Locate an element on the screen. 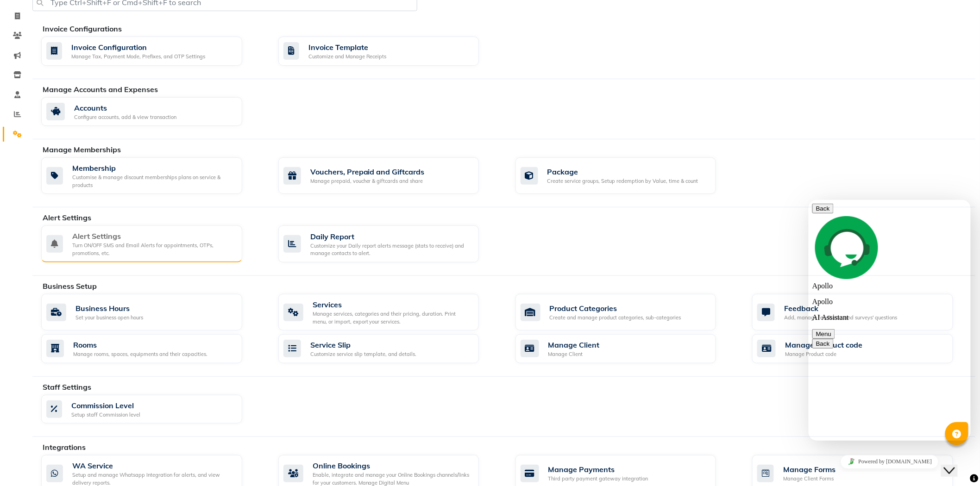 Image resolution: width=980 pixels, height=486 pixels. a: ServicesManage services, categories and their pricing, duration. Print menu, or import, export yo... is located at coordinates (390, 312).